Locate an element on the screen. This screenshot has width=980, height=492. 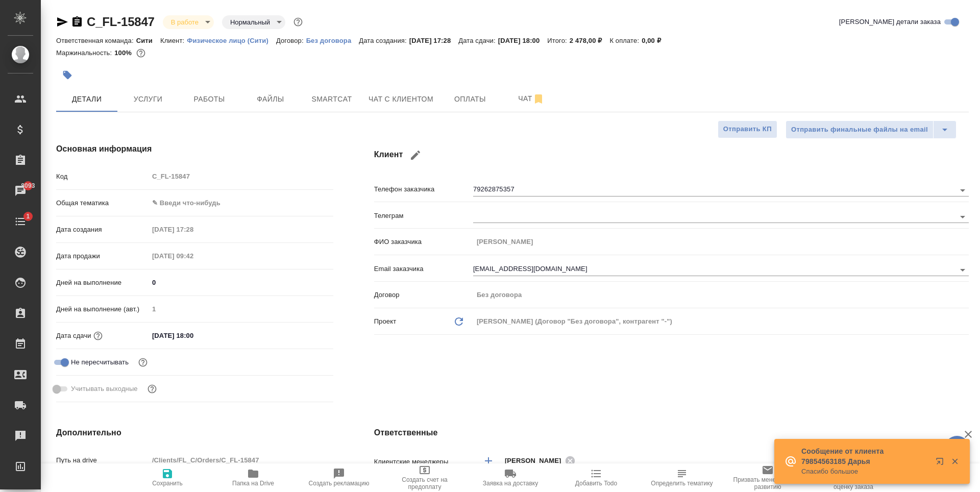
span: Детали is located at coordinates (87, 99).